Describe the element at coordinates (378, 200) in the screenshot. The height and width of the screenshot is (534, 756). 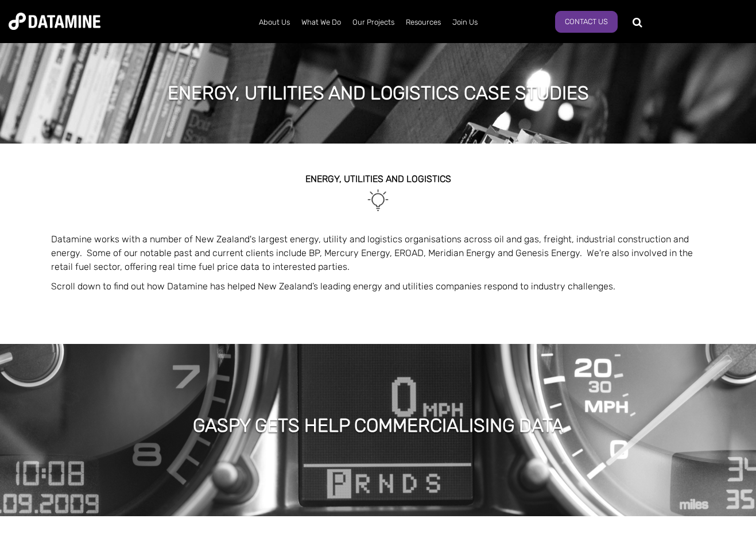
I see `img: Utilities-1` at that location.